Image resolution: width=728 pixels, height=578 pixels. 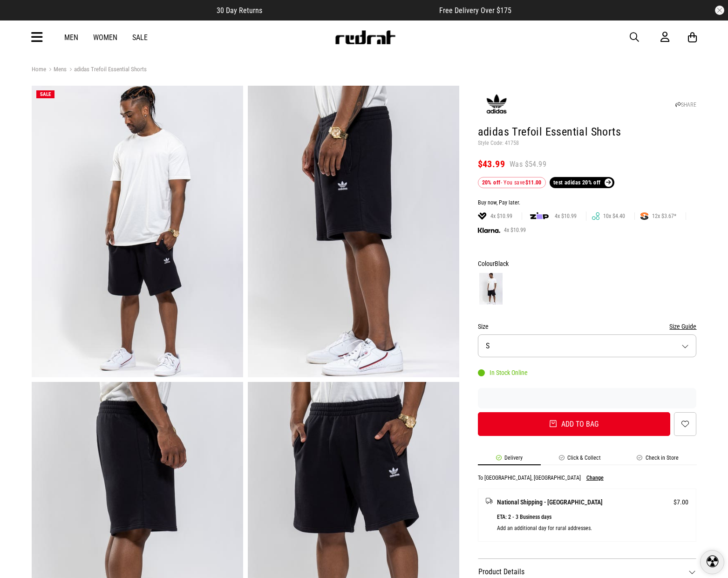 I want to click on img: Redrat logo, so click(x=365, y=37).